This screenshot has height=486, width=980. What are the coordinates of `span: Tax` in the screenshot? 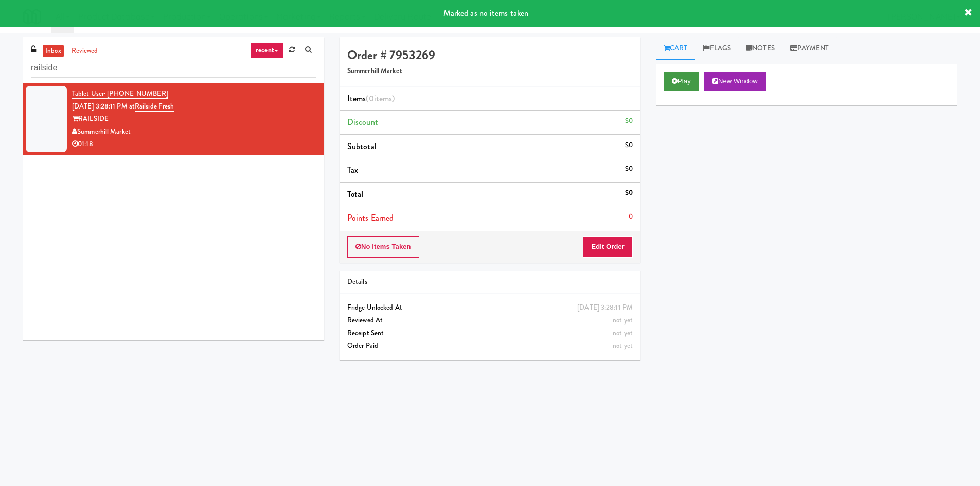 It's located at (352, 169).